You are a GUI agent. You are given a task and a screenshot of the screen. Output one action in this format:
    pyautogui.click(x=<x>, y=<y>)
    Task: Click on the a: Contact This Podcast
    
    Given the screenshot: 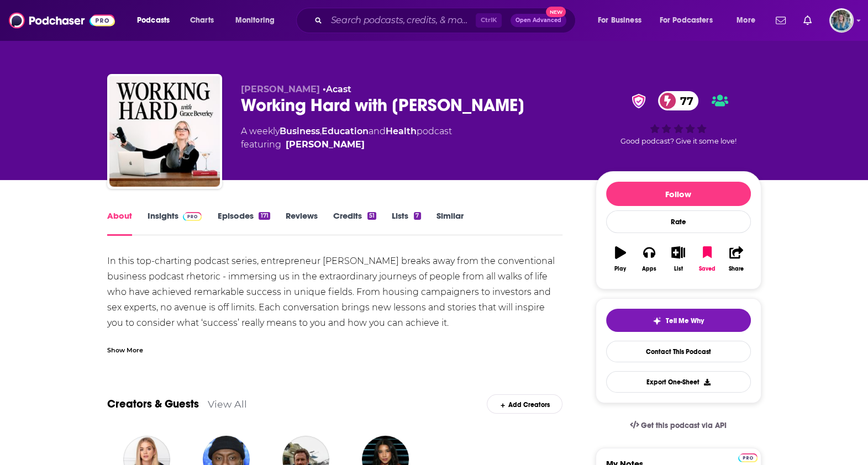 What is the action you would take?
    pyautogui.click(x=678, y=352)
    